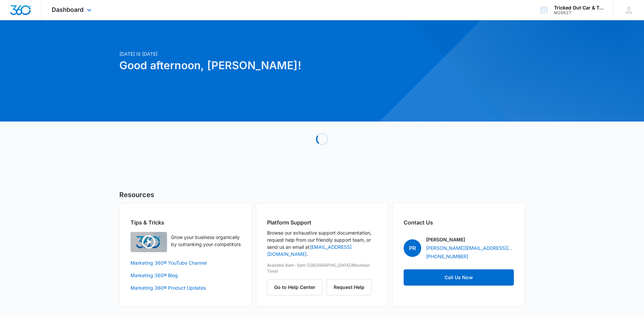 The image size is (644, 319). I want to click on button: Go to Help Center, so click(295, 288).